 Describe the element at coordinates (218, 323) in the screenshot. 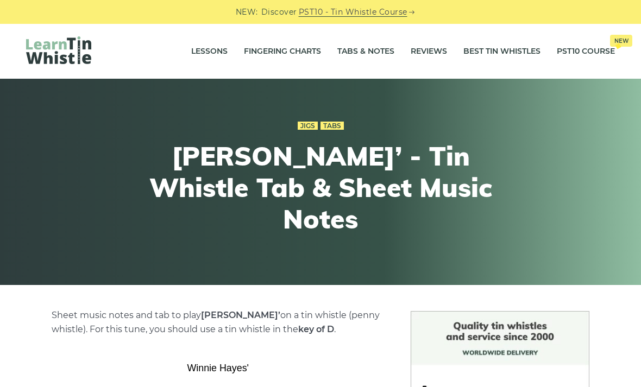

I see `p: Sheet music notes and tab to play on a tin whistle (penny whistle). For this tune, you should use...` at that location.